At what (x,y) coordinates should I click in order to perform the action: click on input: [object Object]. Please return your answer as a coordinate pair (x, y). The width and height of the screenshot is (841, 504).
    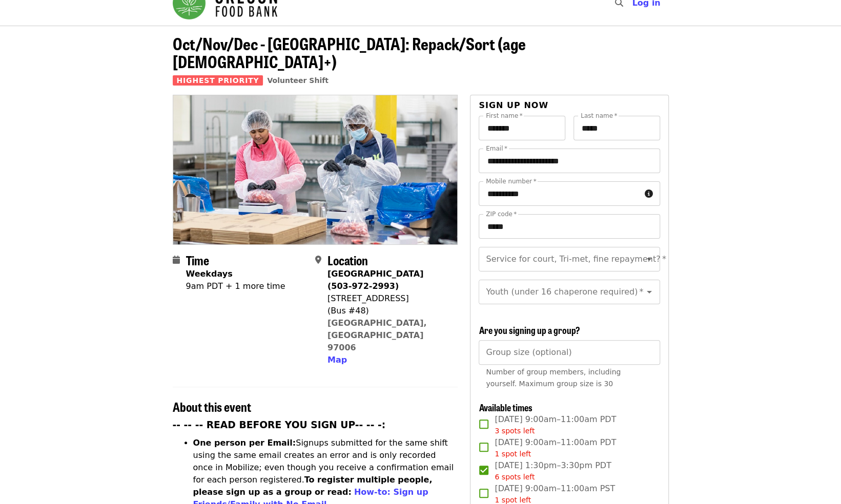
    Looking at the image, I should click on (568, 352).